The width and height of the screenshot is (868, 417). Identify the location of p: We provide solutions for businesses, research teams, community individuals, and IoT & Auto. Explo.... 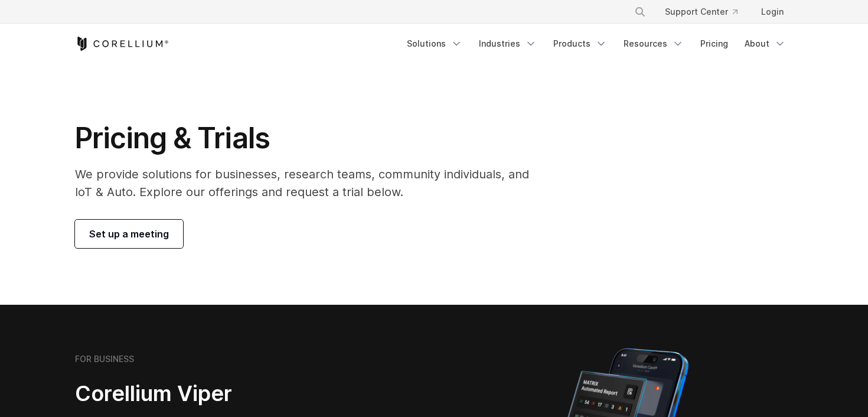
(310, 183).